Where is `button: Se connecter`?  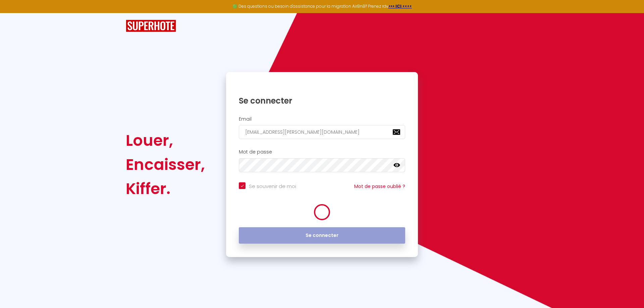 button: Se connecter is located at coordinates (322, 236).